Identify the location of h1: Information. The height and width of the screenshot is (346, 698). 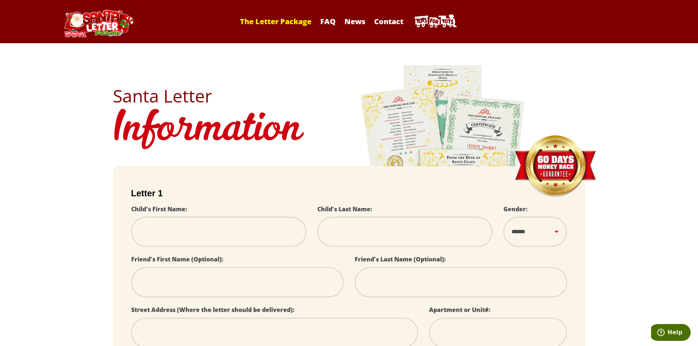
(349, 130).